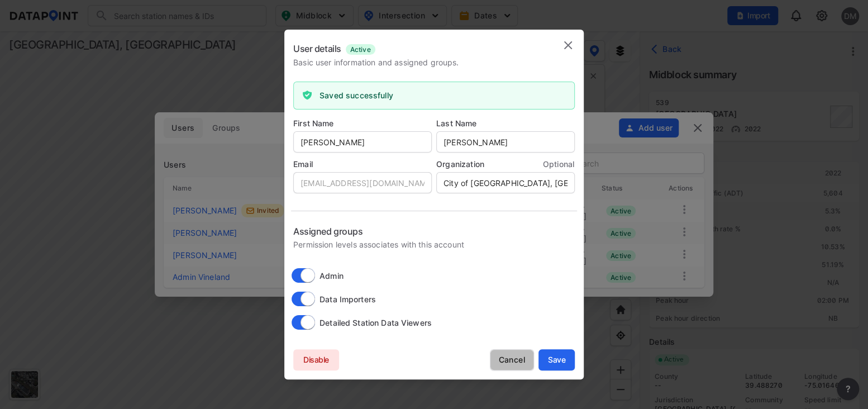 This screenshot has height=409, width=868. I want to click on span: Detailed Station Data Viewers, so click(376, 322).